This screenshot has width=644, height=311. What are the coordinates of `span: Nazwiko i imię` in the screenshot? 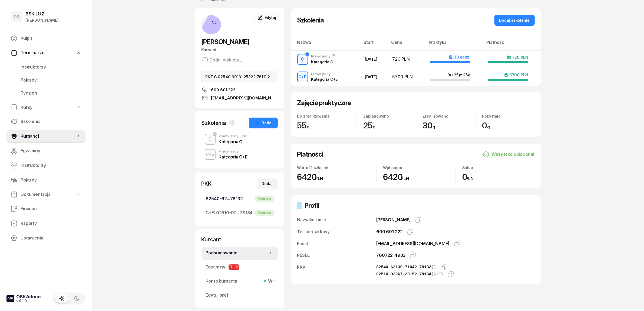 It's located at (312, 220).